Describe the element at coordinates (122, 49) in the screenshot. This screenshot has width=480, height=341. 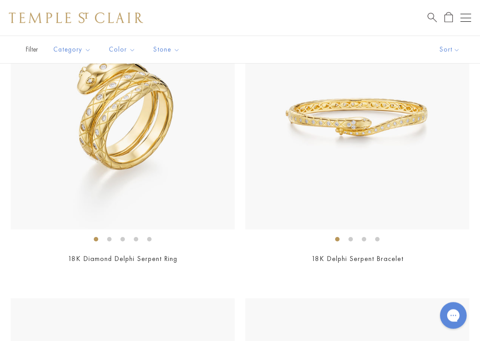
I see `button: Color` at that location.